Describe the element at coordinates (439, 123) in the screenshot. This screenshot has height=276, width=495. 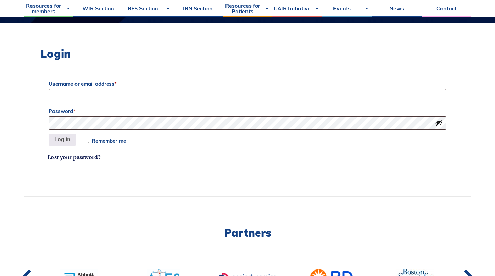
I see `button: Show password` at that location.